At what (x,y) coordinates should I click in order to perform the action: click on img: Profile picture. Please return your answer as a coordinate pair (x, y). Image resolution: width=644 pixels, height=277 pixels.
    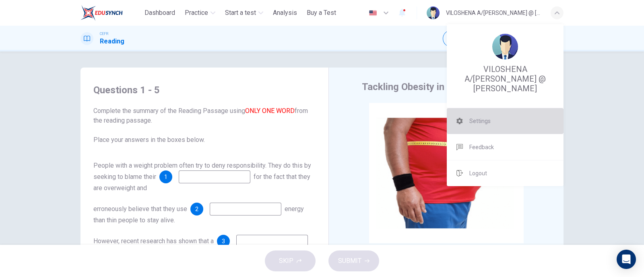
    Looking at the image, I should click on (505, 47).